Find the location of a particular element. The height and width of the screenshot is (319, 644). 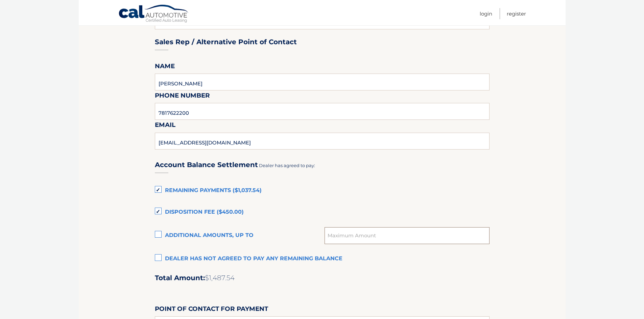

a: Login is located at coordinates (486, 14).